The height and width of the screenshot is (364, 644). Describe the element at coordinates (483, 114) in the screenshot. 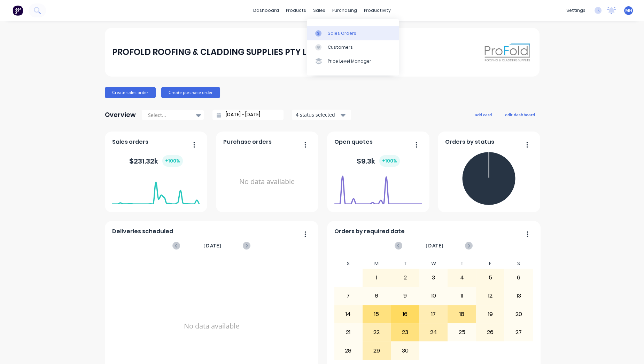

I see `button: add card` at that location.